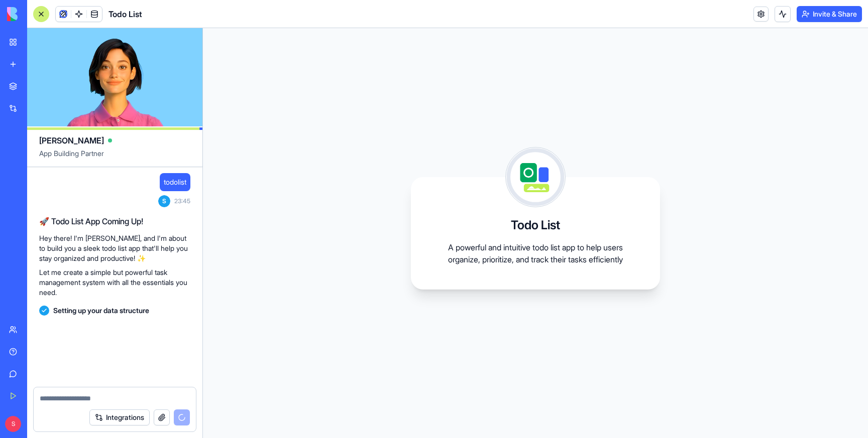 The image size is (868, 438). Describe the element at coordinates (125, 14) in the screenshot. I see `span: Todo List` at that location.